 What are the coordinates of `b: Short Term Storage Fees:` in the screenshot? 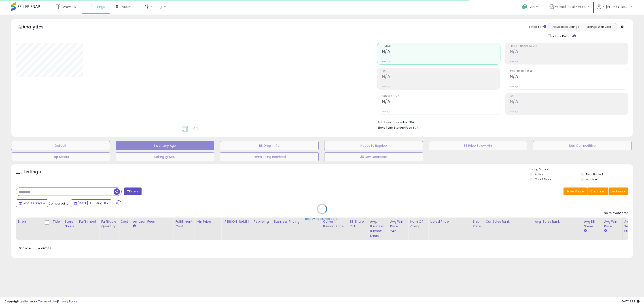 It's located at (395, 127).